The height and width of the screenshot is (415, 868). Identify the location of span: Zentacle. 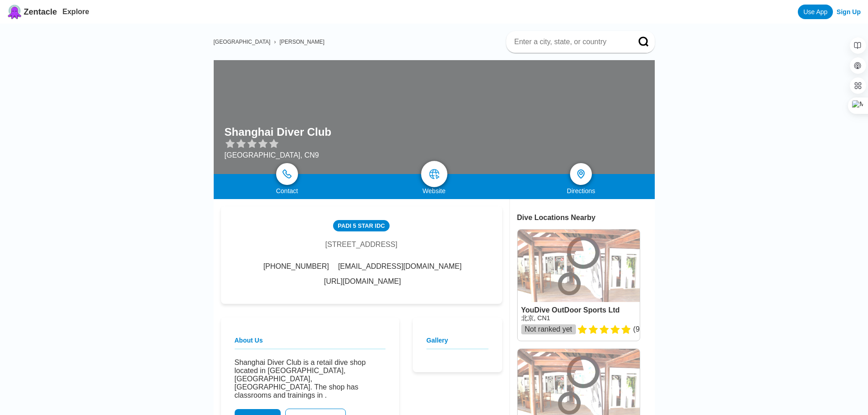
(40, 11).